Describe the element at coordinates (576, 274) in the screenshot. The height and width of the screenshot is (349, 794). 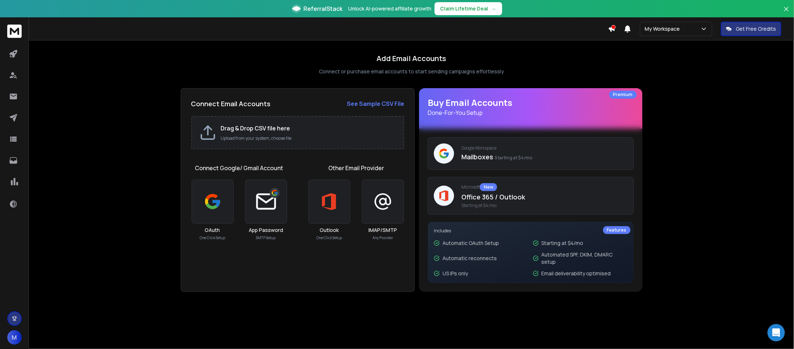
I see `p: Email deliverability optimised` at that location.